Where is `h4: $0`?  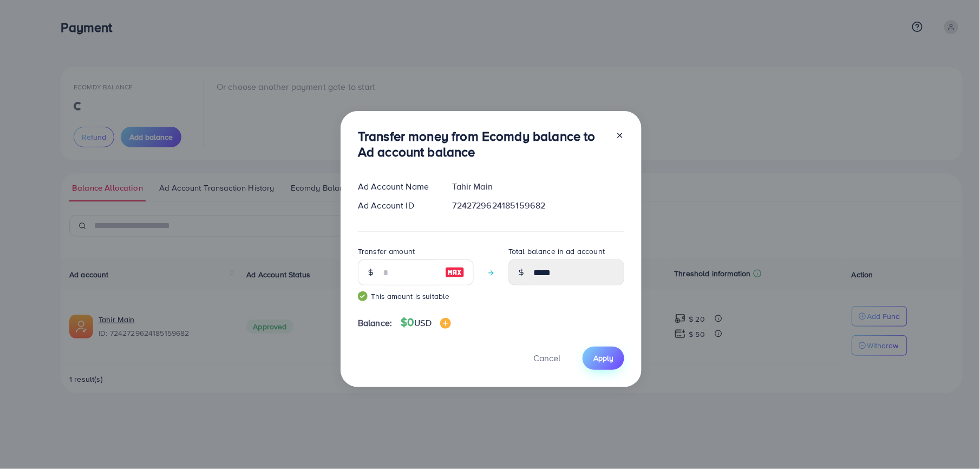 h4: $0 is located at coordinates (426, 322).